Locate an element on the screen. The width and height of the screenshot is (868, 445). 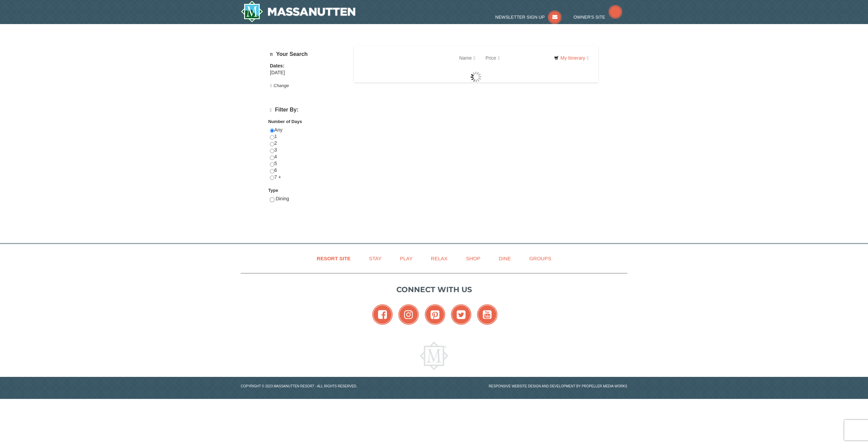
p: Copyright © 2023 Massanutten Resort - All Rights Reserved. is located at coordinates (334, 386).